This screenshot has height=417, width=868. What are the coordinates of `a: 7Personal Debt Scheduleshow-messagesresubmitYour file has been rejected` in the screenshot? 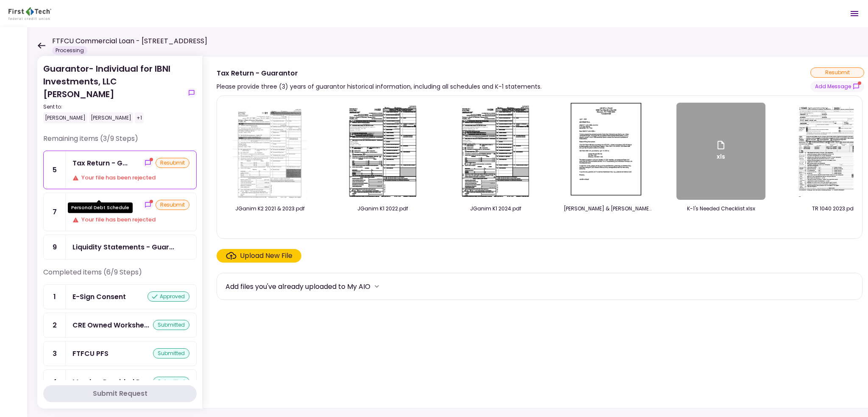 It's located at (120, 212).